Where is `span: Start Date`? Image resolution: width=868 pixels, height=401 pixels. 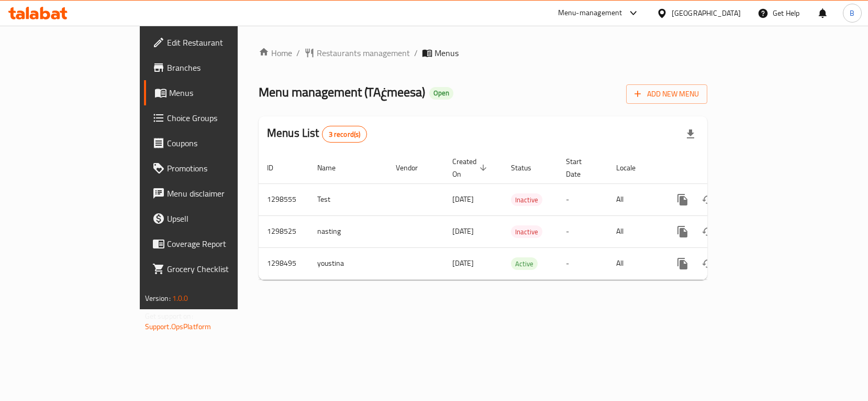
span: Start Date is located at coordinates (581, 168).